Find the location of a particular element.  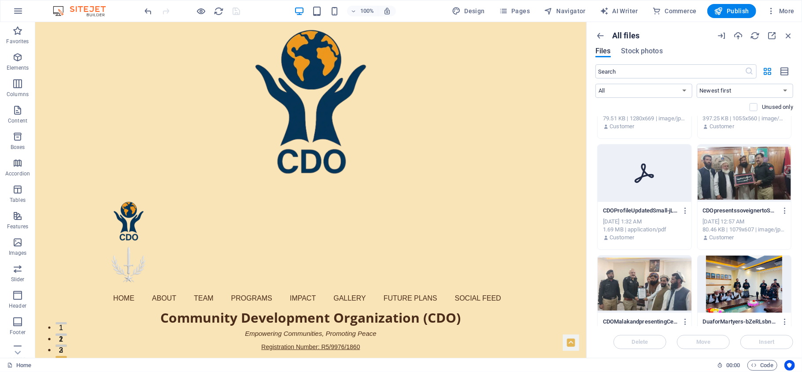

p: Slider is located at coordinates (18, 279).